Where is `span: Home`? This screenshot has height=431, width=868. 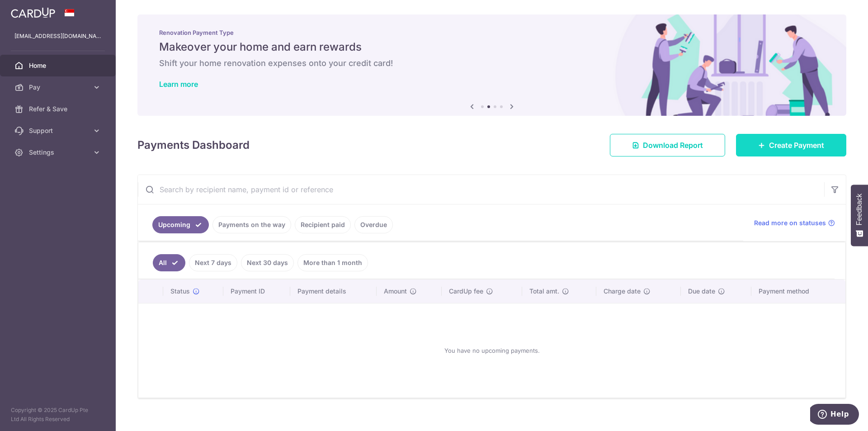
span: Home is located at coordinates (58, 65).